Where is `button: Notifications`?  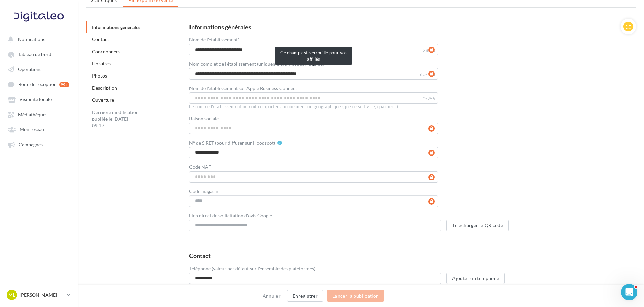
button: Notifications is located at coordinates (37, 39).